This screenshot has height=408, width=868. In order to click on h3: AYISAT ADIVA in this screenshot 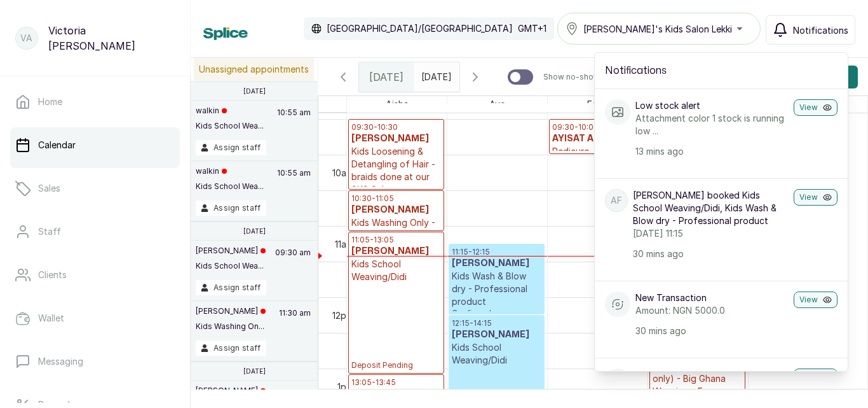, I will do `click(597, 139)`.